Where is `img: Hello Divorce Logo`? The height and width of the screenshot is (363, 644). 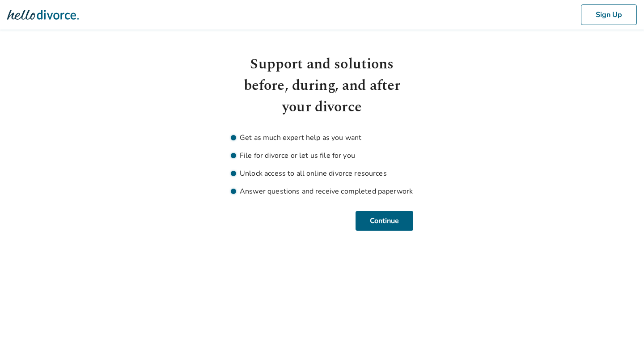 img: Hello Divorce Logo is located at coordinates (43, 15).